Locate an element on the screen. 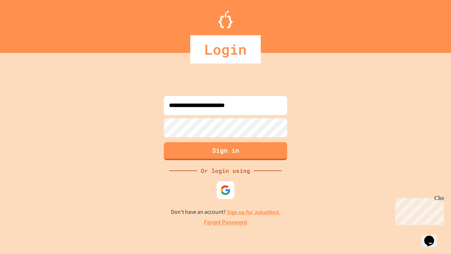 The height and width of the screenshot is (254, 451). div: Login is located at coordinates (226, 49).